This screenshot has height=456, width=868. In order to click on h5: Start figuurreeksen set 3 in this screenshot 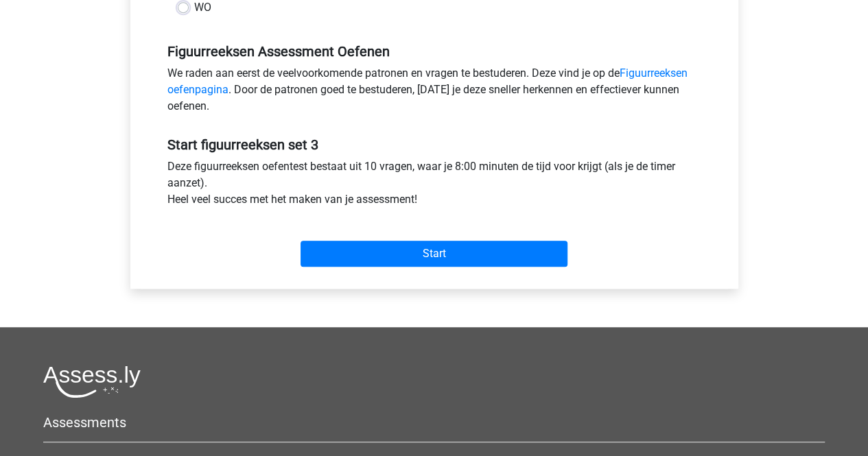, I will do `click(434, 145)`.